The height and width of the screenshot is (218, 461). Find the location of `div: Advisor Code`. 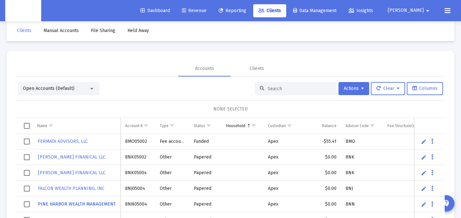

div: Advisor Code is located at coordinates (357, 126).